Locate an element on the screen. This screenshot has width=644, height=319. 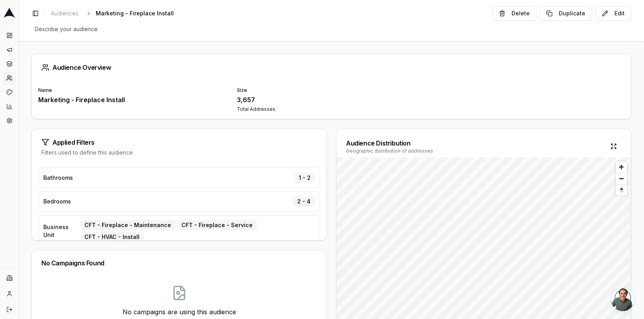
nav: breadcrumb is located at coordinates (117, 13).